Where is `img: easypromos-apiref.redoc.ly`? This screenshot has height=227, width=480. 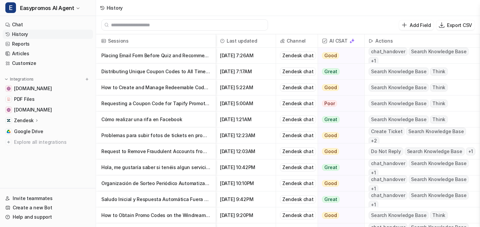
img: easypromos-apiref.redoc.ly is located at coordinates (9, 89).